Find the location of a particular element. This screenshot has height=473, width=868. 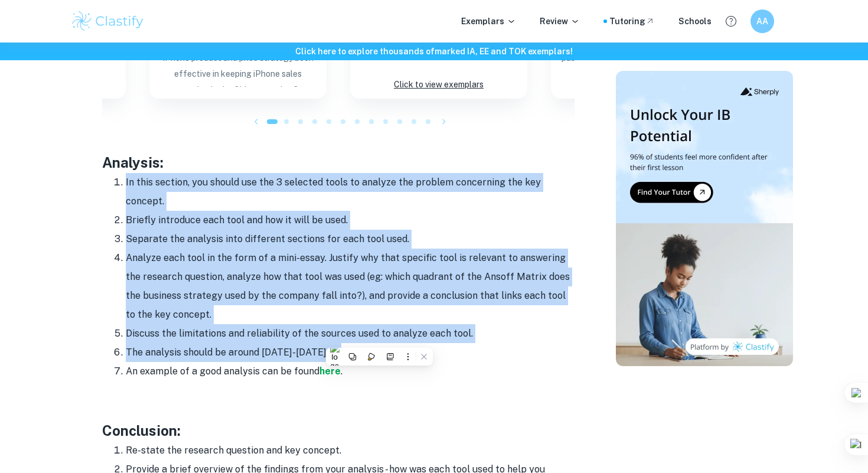

h6: AA is located at coordinates (762, 22).